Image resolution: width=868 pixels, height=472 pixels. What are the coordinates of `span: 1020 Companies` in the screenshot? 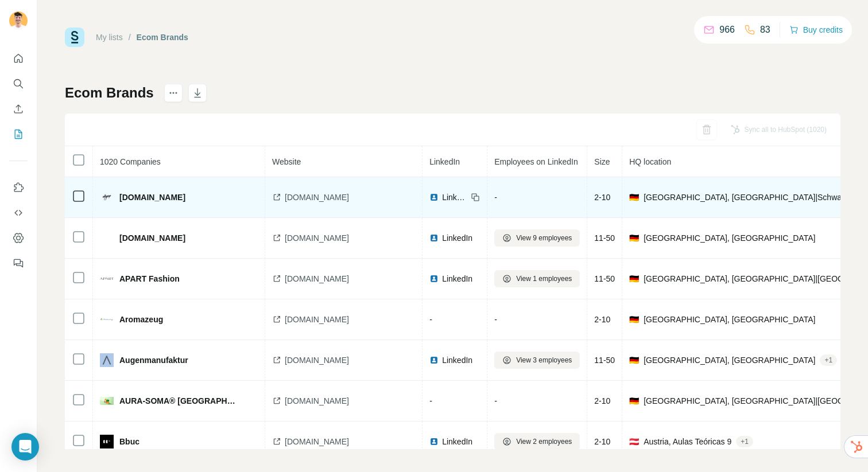 It's located at (130, 162).